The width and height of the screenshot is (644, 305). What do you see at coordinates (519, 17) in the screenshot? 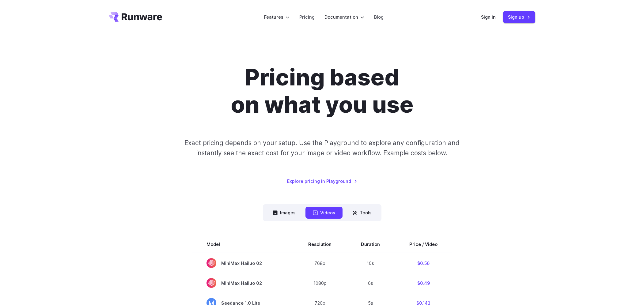
I see `a: Sign up` at bounding box center [519, 17].